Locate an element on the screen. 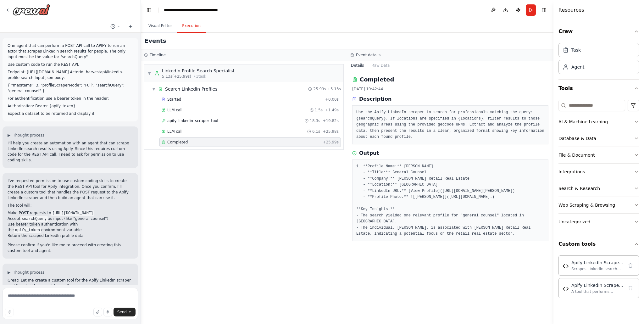 The width and height of the screenshot is (644, 324). li: Accept as input (like "general counsel") is located at coordinates (70, 219).